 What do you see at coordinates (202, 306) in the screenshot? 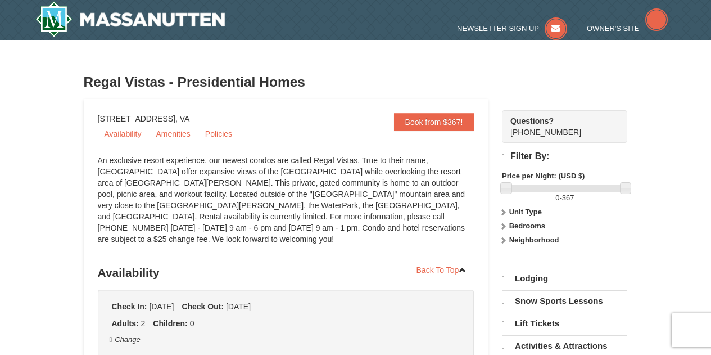
I see `strong: Check Out:` at bounding box center [202, 306].